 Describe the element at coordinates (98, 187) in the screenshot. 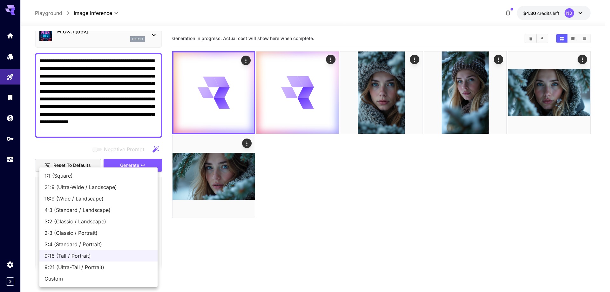

I see `span: 21:9 (Ultra-Wide / Landscape)` at that location.